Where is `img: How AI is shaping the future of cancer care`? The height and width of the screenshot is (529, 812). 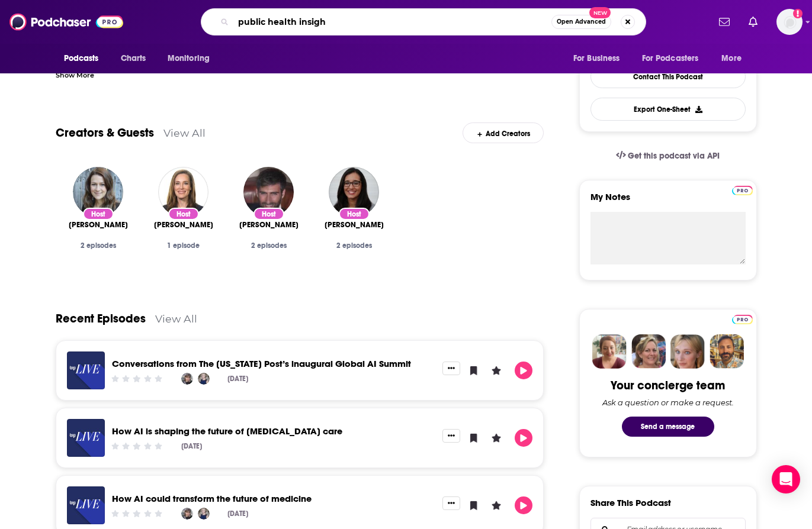
img: How AI is shaping the future of cancer care is located at coordinates (86, 438).